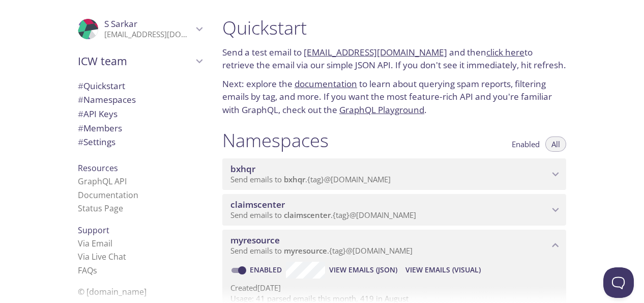  What do you see at coordinates (363, 270) in the screenshot?
I see `button: View Emails (JSON)` at bounding box center [363, 270].